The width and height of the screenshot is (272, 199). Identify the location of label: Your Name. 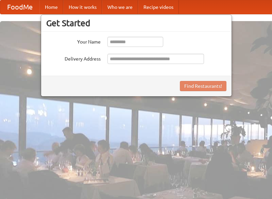
(73, 41).